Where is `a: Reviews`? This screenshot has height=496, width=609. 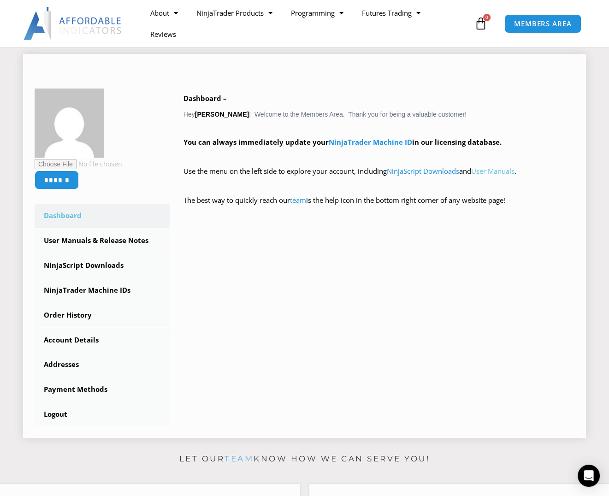 a: Reviews is located at coordinates (163, 34).